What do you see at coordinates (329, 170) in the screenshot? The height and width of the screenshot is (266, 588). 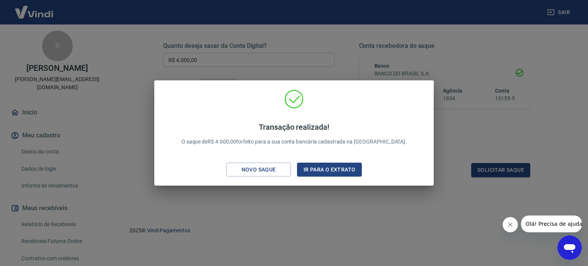 I see `button: Ir para o extrato` at bounding box center [329, 170].